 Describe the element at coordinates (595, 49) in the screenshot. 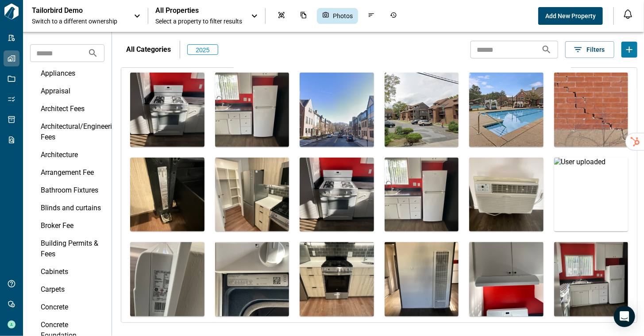

I see `span: Filters` at that location.